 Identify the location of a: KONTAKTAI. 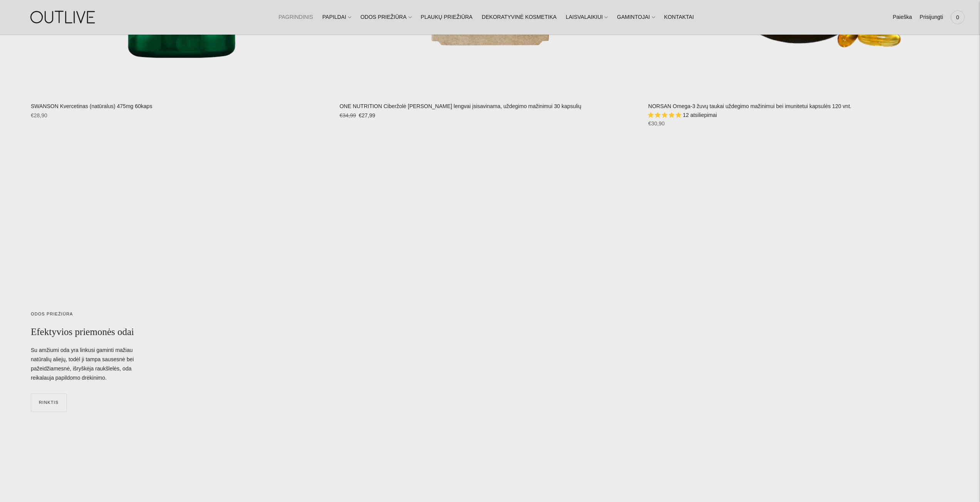
(679, 17).